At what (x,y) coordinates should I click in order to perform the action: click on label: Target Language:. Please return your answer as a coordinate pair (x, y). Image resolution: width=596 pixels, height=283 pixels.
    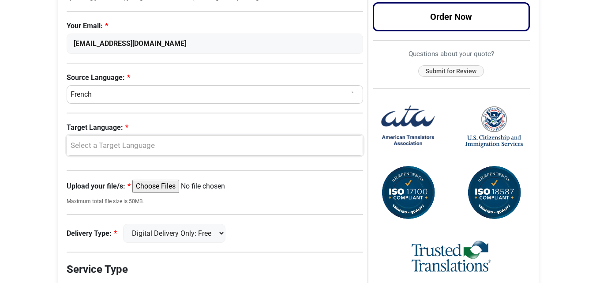
    Looking at the image, I should click on (215, 127).